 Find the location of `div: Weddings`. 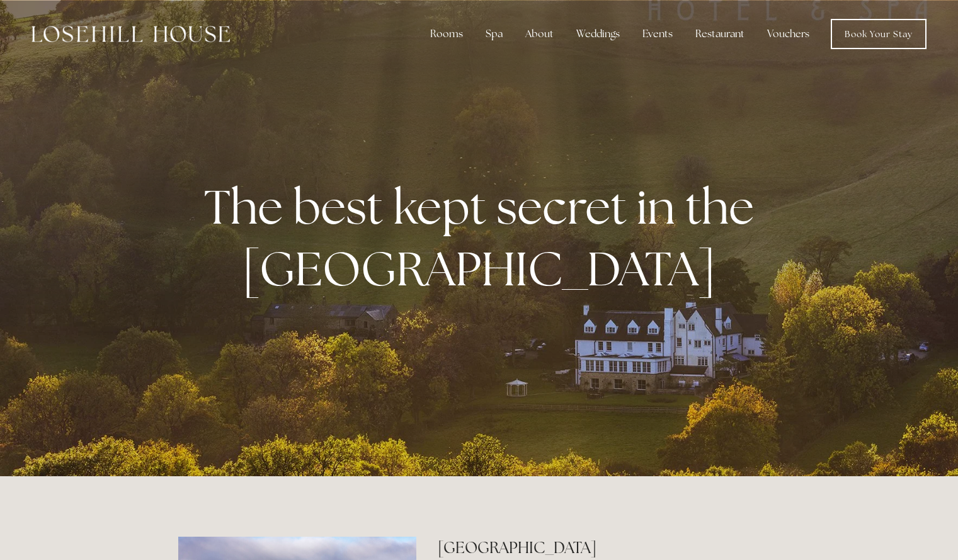

div: Weddings is located at coordinates (598, 34).